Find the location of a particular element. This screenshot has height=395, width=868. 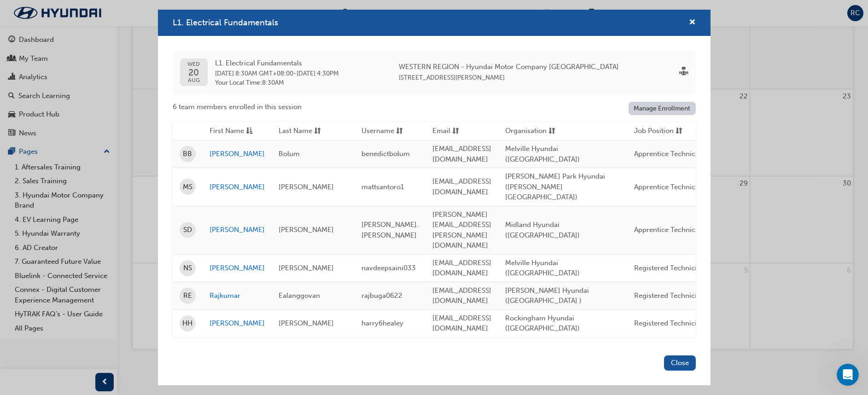

span: Bolum is located at coordinates (289, 154).